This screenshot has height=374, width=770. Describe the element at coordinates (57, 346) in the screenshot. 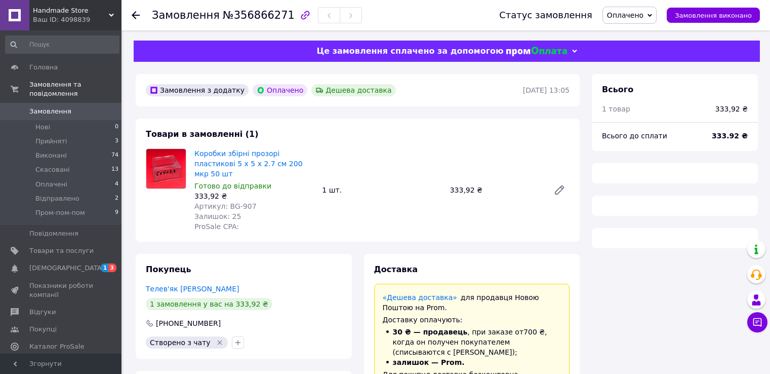

I see `span: Каталог ProSale` at that location.